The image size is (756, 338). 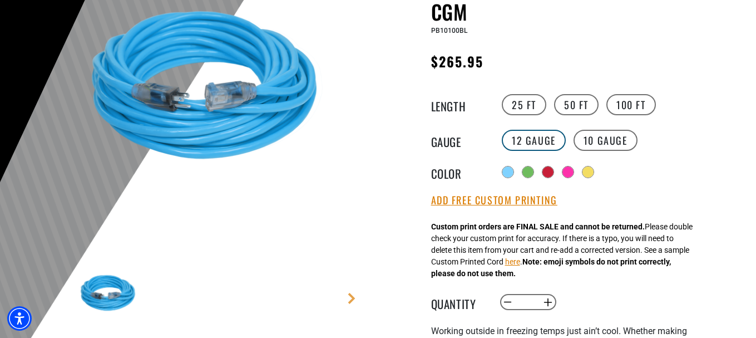 What do you see at coordinates (534, 140) in the screenshot?
I see `label: 12 Gauge` at bounding box center [534, 140].